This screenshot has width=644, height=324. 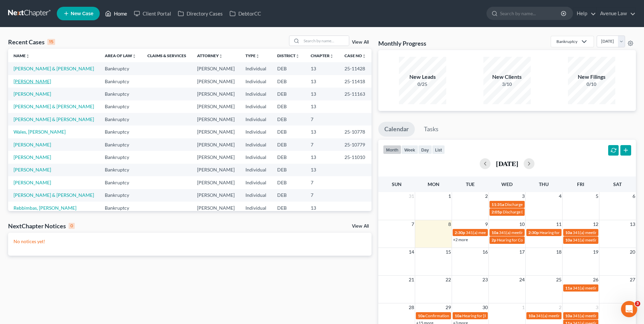 What do you see at coordinates (411, 196) in the screenshot?
I see `span: 31` at bounding box center [411, 196].